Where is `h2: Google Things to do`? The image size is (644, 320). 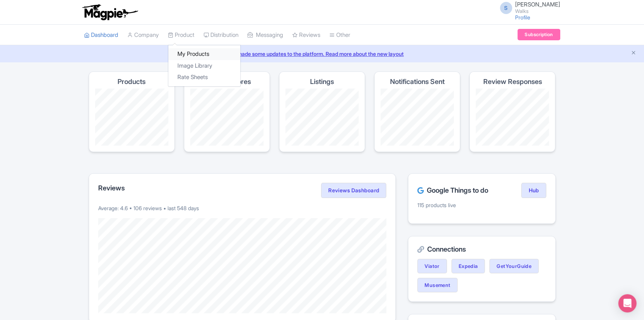 h2: Google Things to do is located at coordinates (453, 190).